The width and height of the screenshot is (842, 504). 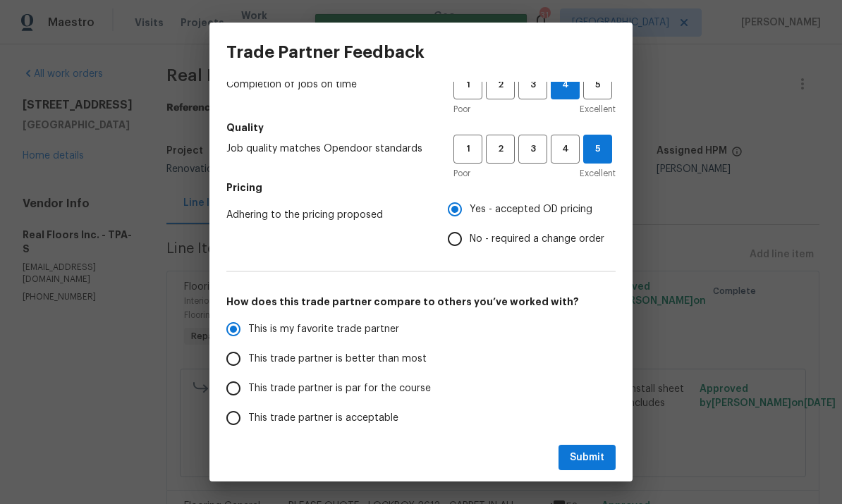 What do you see at coordinates (328, 84) in the screenshot?
I see `span: Completion of jobs on time` at bounding box center [328, 84].